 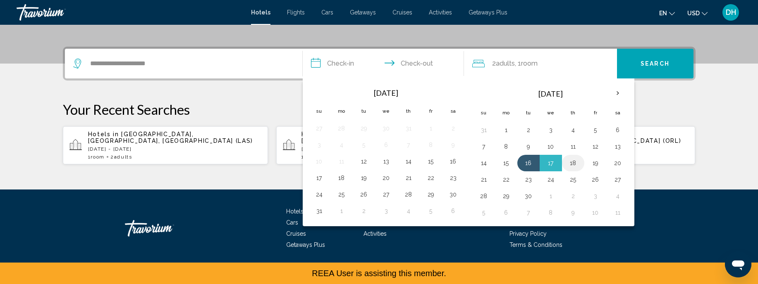 I want to click on span: Getaways, so click(x=363, y=12).